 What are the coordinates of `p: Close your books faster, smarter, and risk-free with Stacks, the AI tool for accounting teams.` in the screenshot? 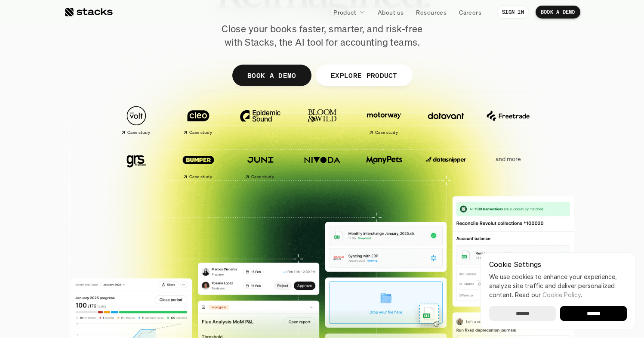 It's located at (322, 36).